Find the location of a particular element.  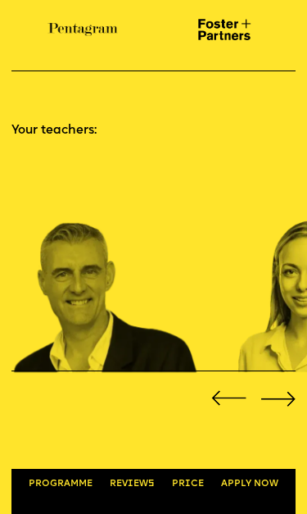

span: a is located at coordinates (67, 484).